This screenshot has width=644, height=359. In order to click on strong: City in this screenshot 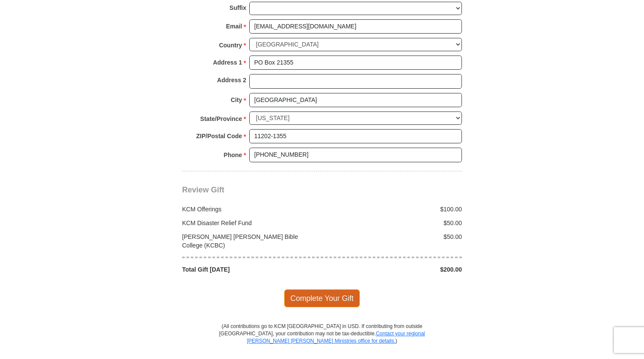, I will do `click(237, 100)`.